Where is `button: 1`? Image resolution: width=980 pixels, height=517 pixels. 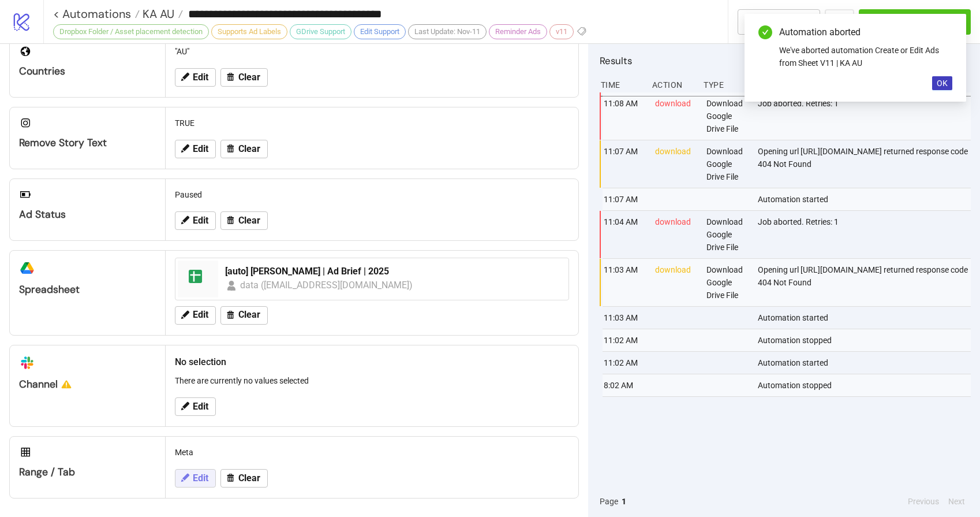
button: 1 is located at coordinates (624, 501).